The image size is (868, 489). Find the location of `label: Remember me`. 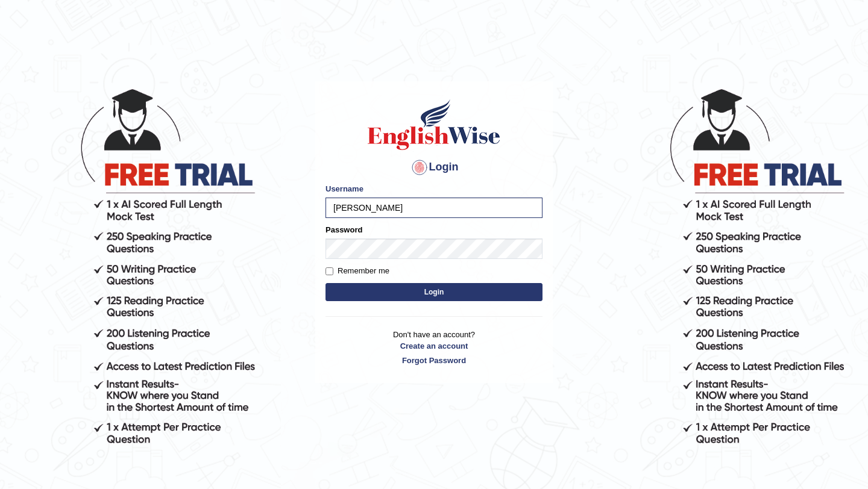

label: Remember me is located at coordinates (357, 271).